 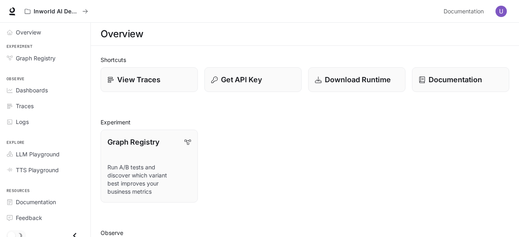 What do you see at coordinates (149, 166) in the screenshot?
I see `a: Graph RegistryRun A/B tests and discover which variant best improves your business metrics` at bounding box center [149, 166].